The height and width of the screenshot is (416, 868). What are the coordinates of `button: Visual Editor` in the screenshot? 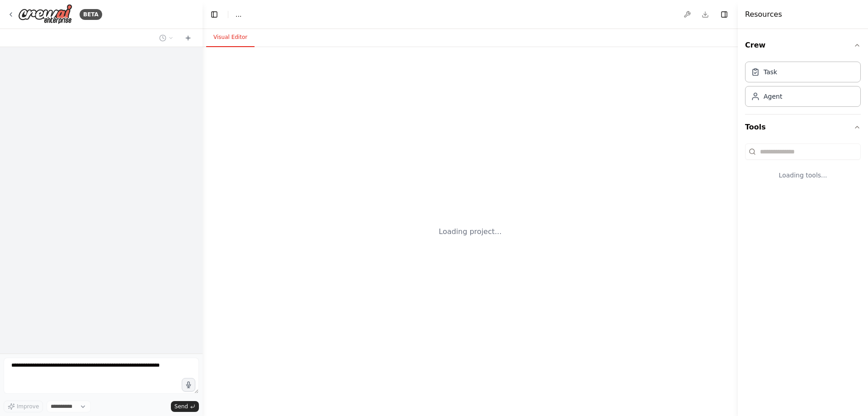 It's located at (230, 37).